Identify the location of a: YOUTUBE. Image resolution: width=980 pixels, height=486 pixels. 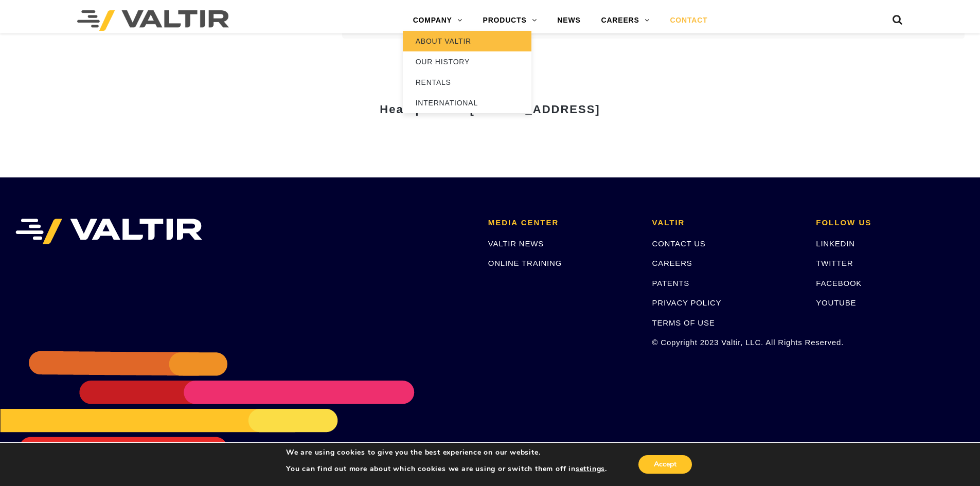
(836, 302).